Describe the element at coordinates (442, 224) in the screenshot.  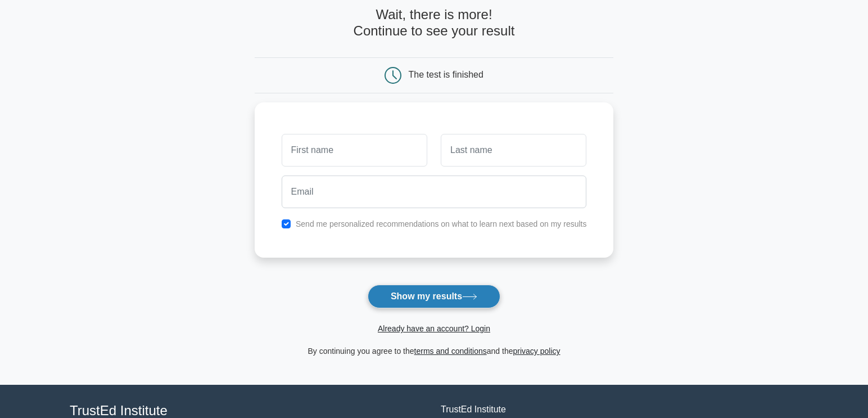
I see `label: Send me personalized recommendations on what to learn next based on my results` at that location.